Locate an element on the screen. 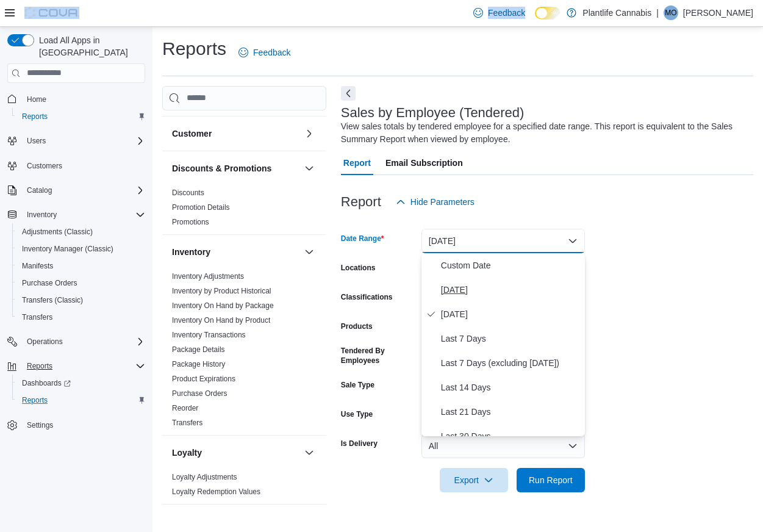  a: Inventory On Hand by Package is located at coordinates (223, 306).